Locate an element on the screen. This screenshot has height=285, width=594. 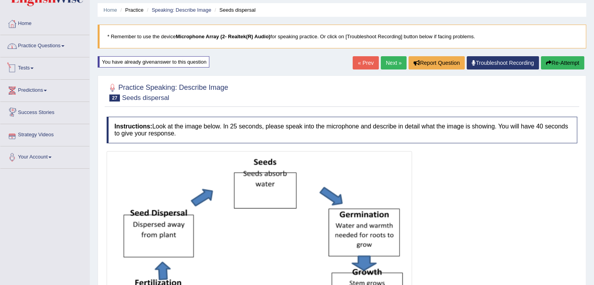
a: Speaking: Describe Image is located at coordinates (181, 10).